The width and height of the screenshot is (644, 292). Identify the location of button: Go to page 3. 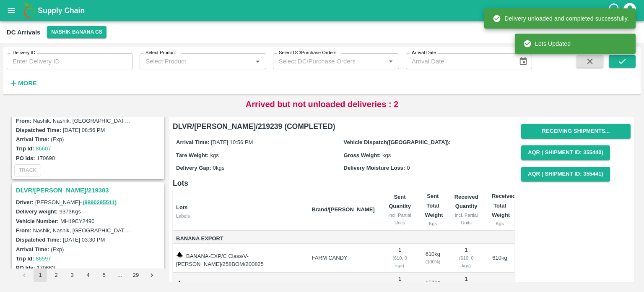
(72, 275).